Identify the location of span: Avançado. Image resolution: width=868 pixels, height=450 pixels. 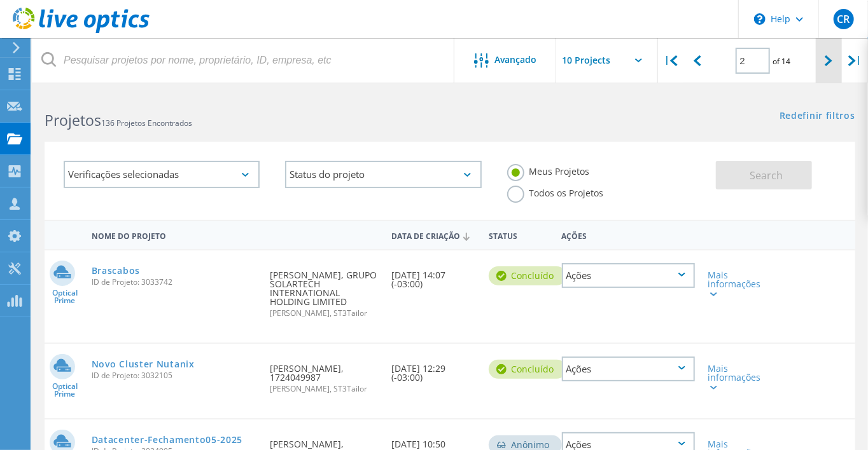
(516, 60).